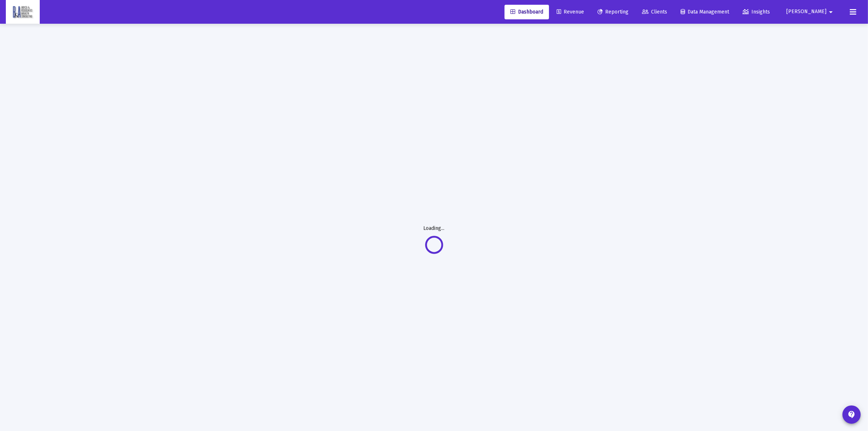  What do you see at coordinates (571, 12) in the screenshot?
I see `span: Revenue` at bounding box center [571, 12].